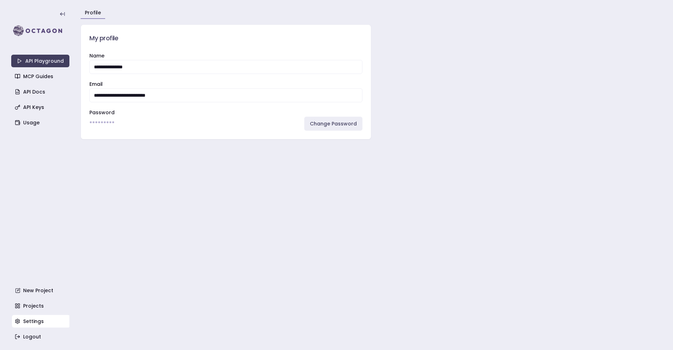 The height and width of the screenshot is (350, 673). What do you see at coordinates (41, 123) in the screenshot?
I see `a: Usage` at bounding box center [41, 123].